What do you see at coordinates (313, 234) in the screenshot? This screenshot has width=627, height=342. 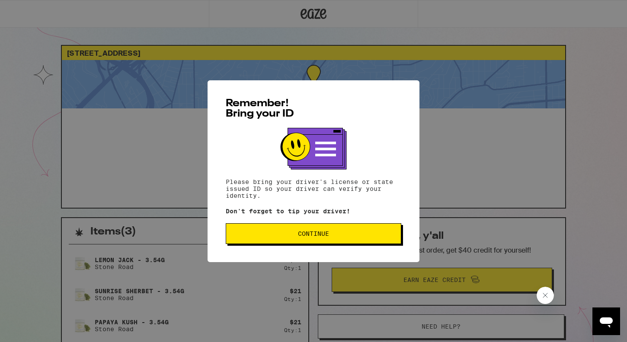 I see `span: Continue` at bounding box center [313, 234].